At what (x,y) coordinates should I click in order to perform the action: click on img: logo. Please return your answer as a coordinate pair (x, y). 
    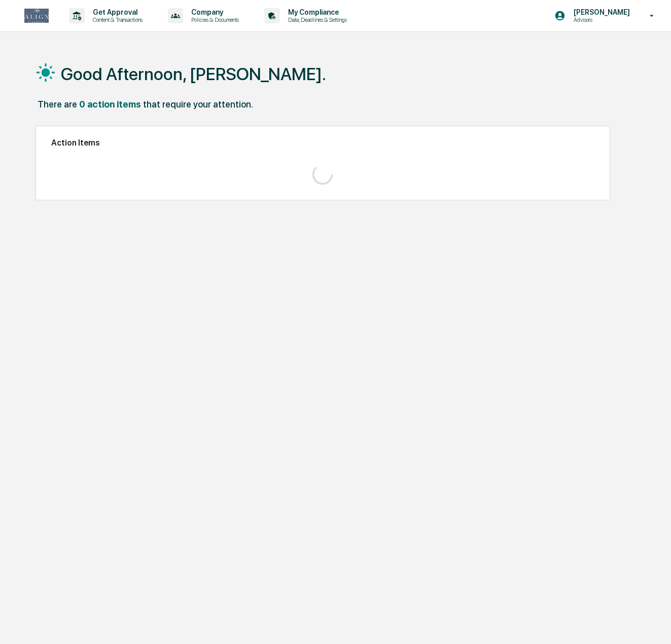
    Looking at the image, I should click on (36, 16).